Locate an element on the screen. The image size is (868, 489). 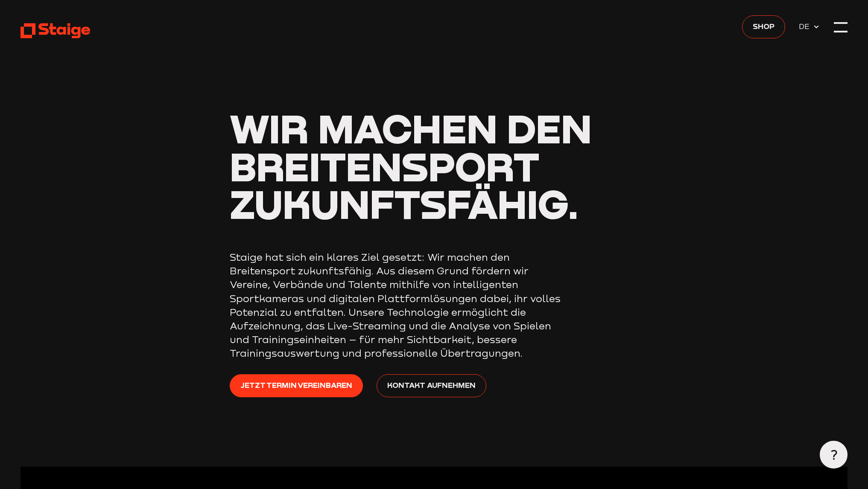
a: Jetzt Termin vereinbaren is located at coordinates (296, 386).